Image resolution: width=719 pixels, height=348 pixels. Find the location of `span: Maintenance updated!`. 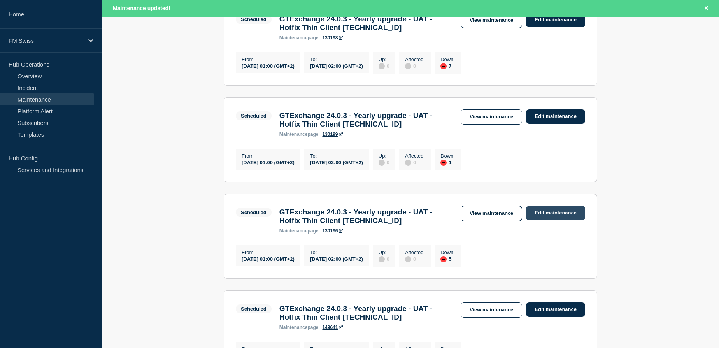

span: Maintenance updated! is located at coordinates (142, 8).